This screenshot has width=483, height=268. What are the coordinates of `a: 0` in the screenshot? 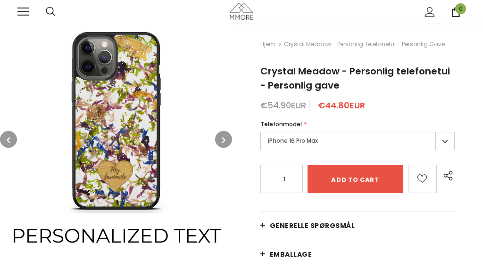 It's located at (456, 12).